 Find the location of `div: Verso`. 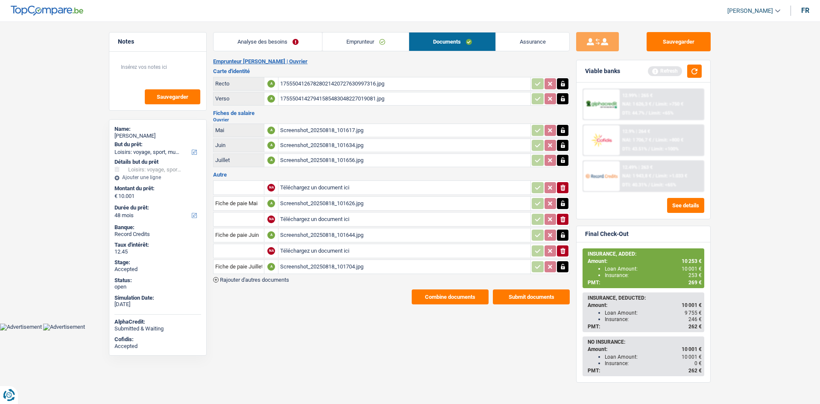

div: Verso is located at coordinates (239, 98).